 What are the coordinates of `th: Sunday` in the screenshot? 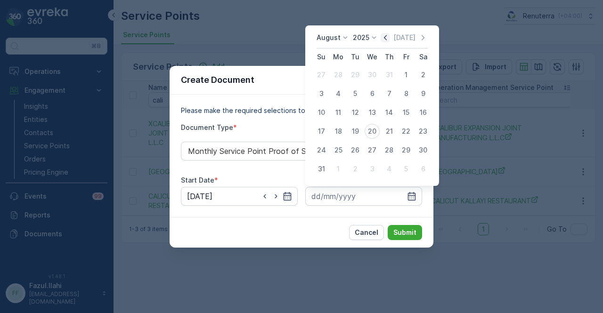 It's located at (321, 57).